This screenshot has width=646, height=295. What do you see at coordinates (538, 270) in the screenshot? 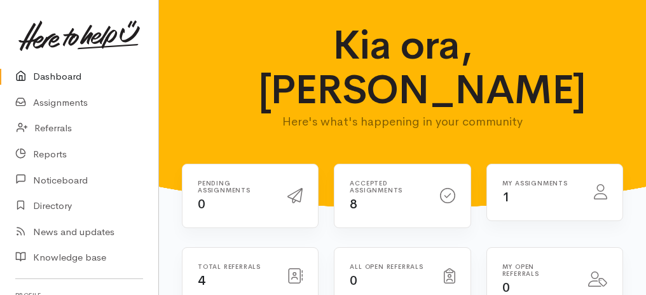
I see `h6: My open referrals` at bounding box center [538, 270].